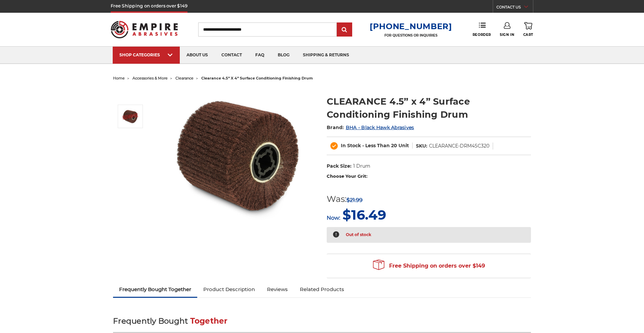 This screenshot has height=333, width=644. I want to click on a: accessories & more, so click(150, 78).